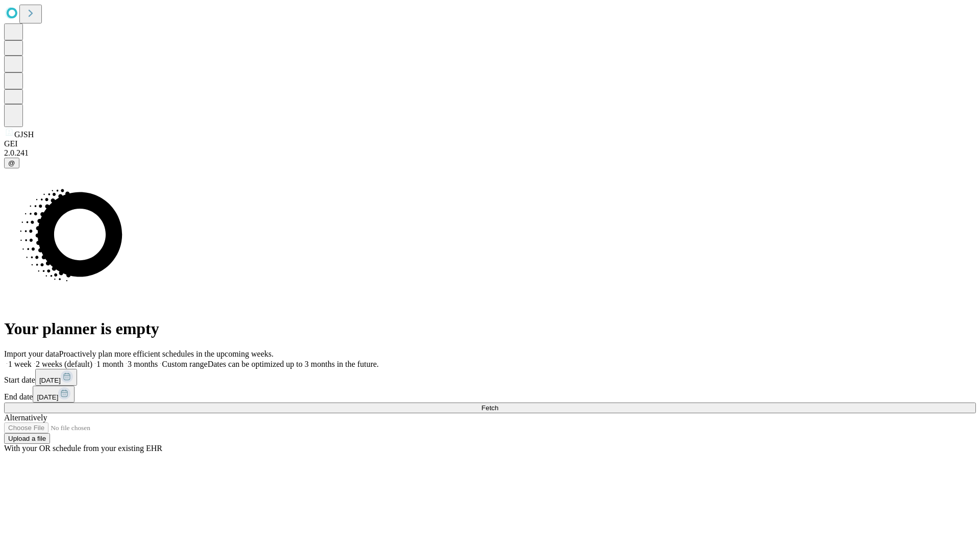 The width and height of the screenshot is (980, 551). What do you see at coordinates (26, 417) in the screenshot?
I see `span: Alternatively` at bounding box center [26, 417].